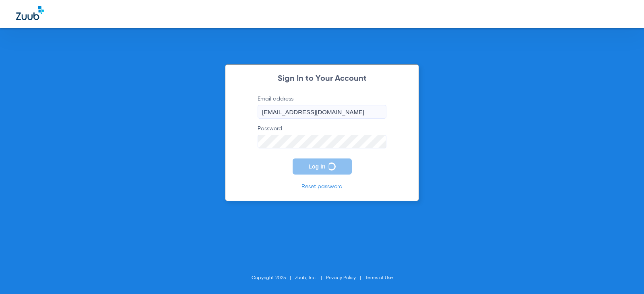 The image size is (644, 294). Describe the element at coordinates (341, 278) in the screenshot. I see `a: Privacy Policy` at that location.